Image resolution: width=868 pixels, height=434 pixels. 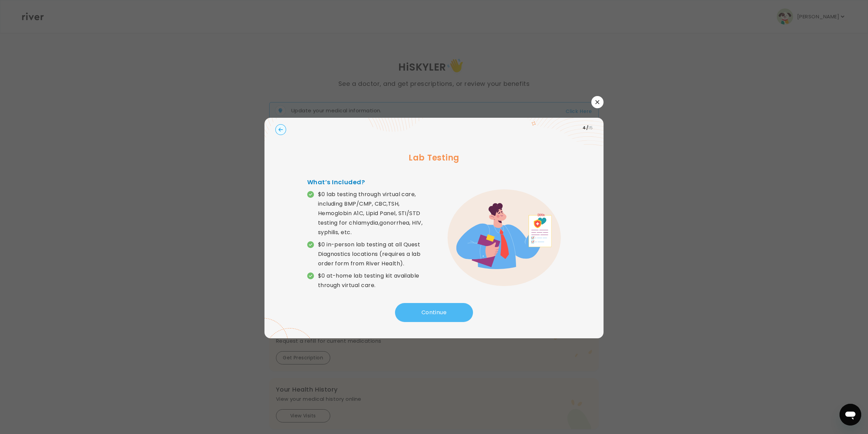 I want to click on button: Continue, so click(x=434, y=313).